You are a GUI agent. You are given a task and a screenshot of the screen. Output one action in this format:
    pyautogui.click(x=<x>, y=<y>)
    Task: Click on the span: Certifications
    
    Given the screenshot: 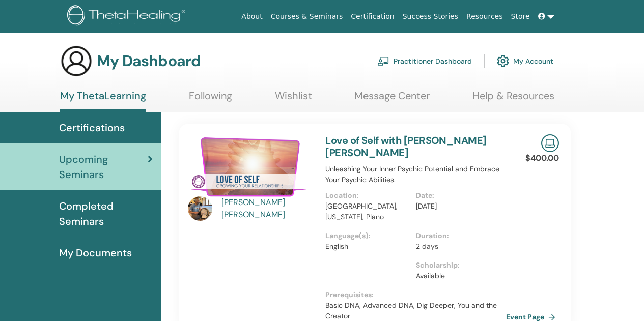 What is the action you would take?
    pyautogui.click(x=91, y=128)
    